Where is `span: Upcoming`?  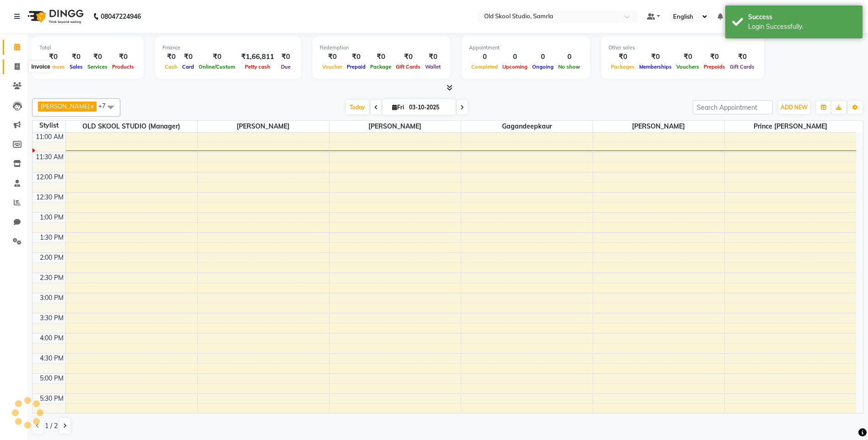
span: Upcoming is located at coordinates (515, 67).